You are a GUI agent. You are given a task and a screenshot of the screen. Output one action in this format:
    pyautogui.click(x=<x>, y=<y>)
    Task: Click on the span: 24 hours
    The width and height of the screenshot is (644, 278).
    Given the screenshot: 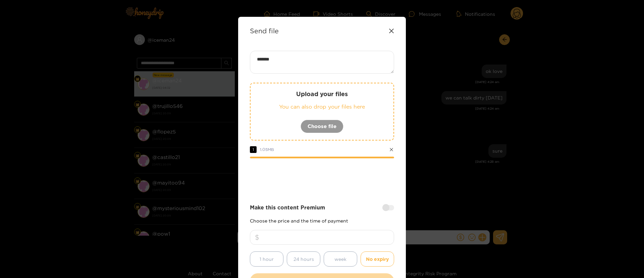 What is the action you would take?
    pyautogui.click(x=303, y=259)
    